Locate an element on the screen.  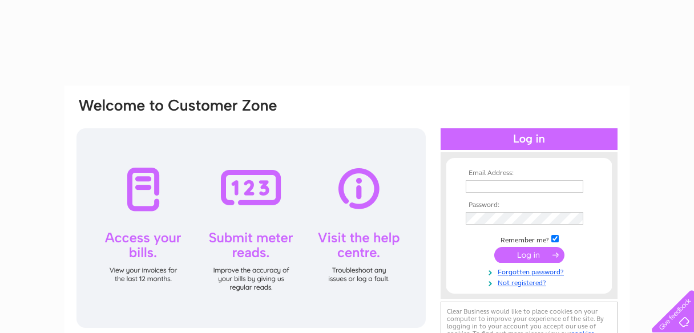
input: Submit is located at coordinates (529, 255).